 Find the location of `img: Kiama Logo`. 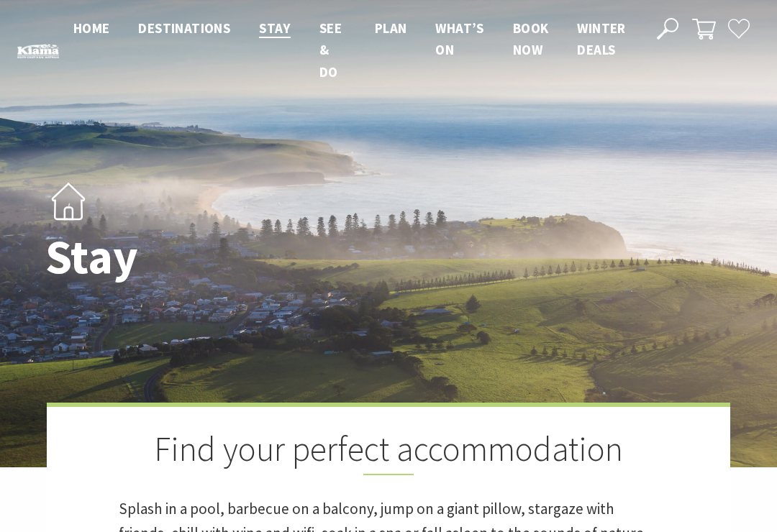

img: Kiama Logo is located at coordinates (38, 51).